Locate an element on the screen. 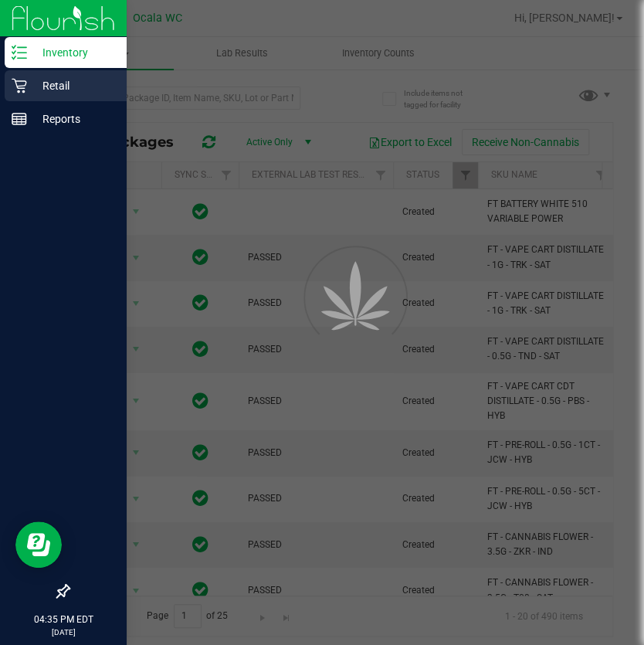  inline-svg: Retail is located at coordinates (19, 86).